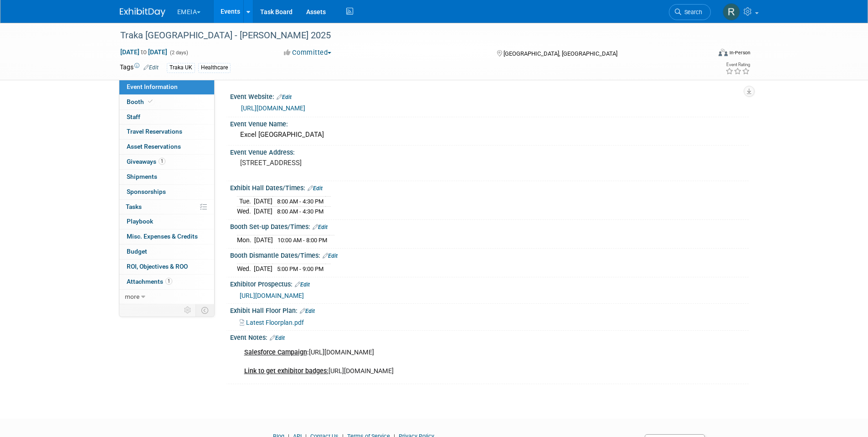  I want to click on div: Event Website:, so click(489, 96).